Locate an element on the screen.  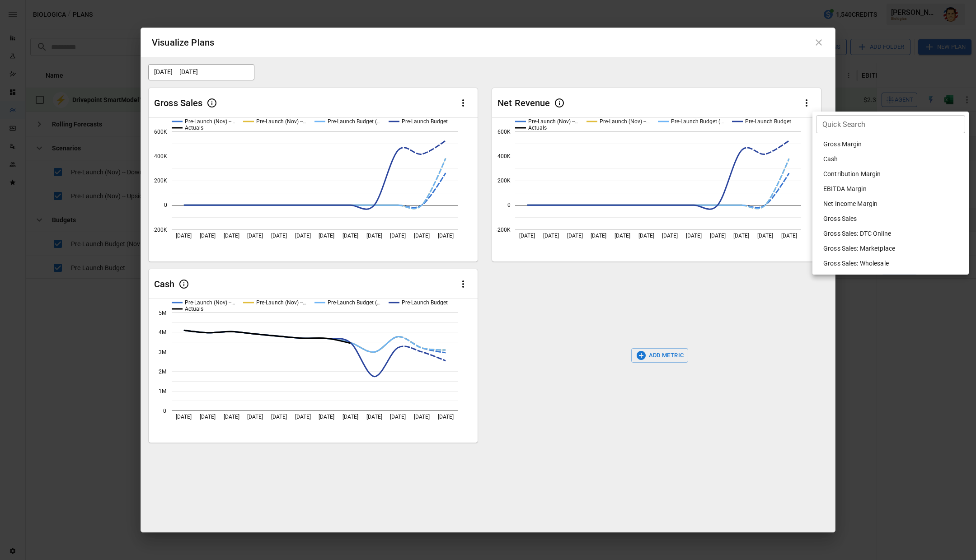
li: Contribution Margin is located at coordinates (891, 174).